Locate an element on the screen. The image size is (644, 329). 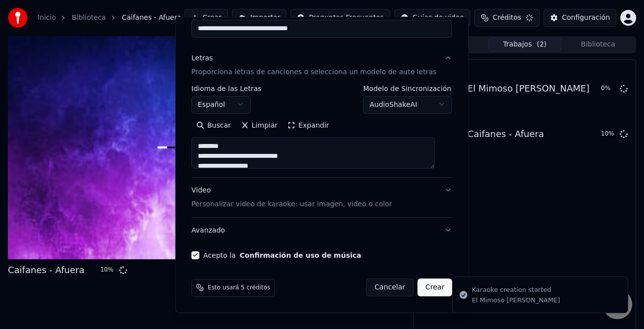
p: Personalizar video de karaoke: usar imagen, video o color is located at coordinates (291, 204).